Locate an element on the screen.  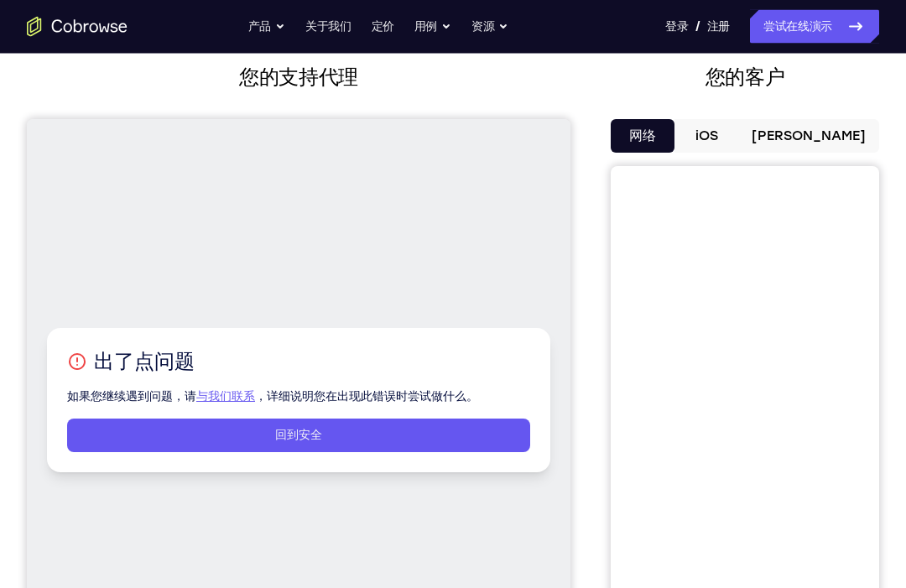
a: 转到主页 is located at coordinates (77, 27).